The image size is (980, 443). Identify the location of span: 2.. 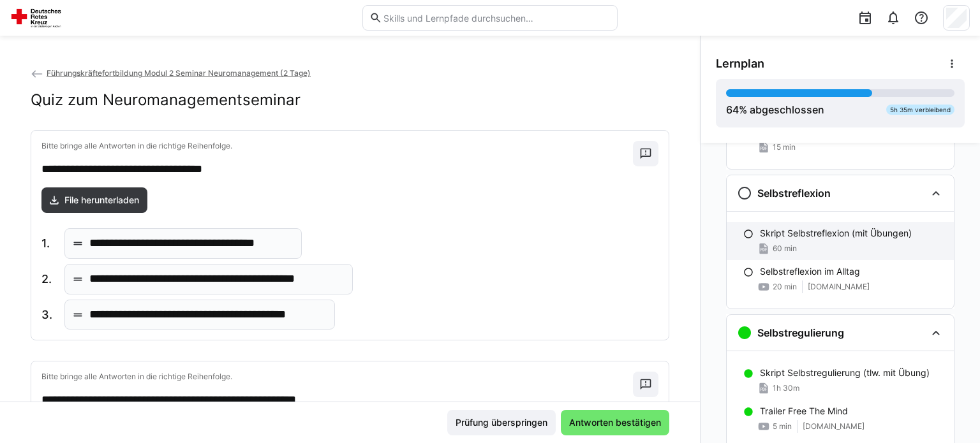
(48, 280).